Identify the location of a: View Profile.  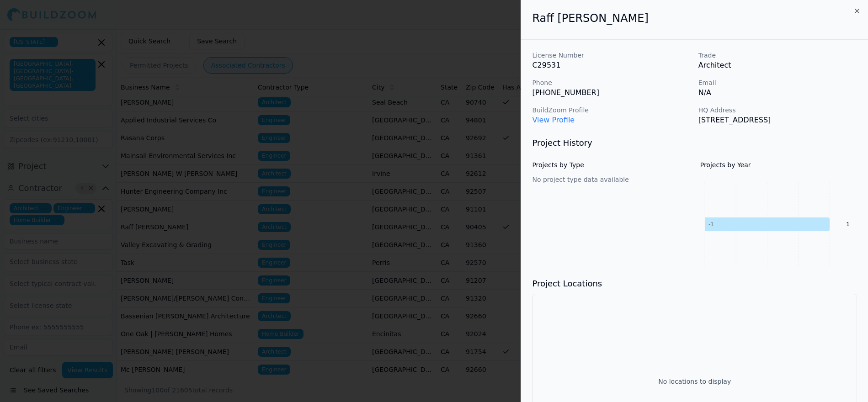
(553, 120).